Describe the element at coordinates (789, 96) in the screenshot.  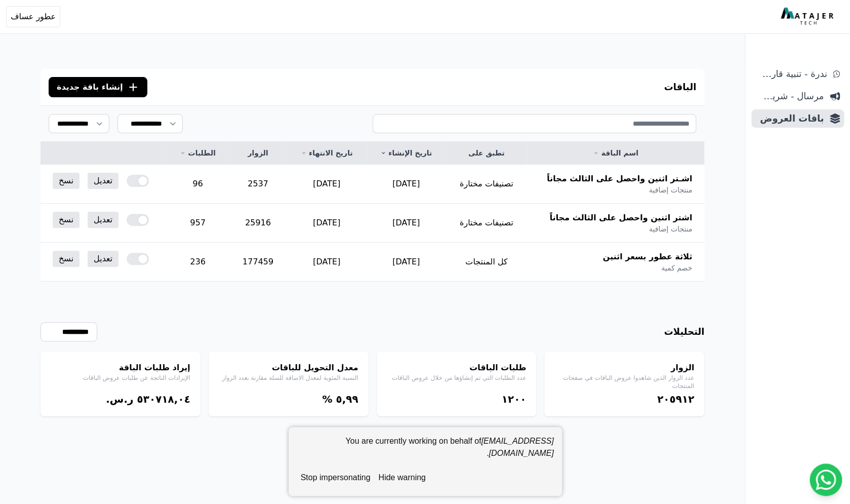
I see `span: مرسال - شريط دعاية` at that location.